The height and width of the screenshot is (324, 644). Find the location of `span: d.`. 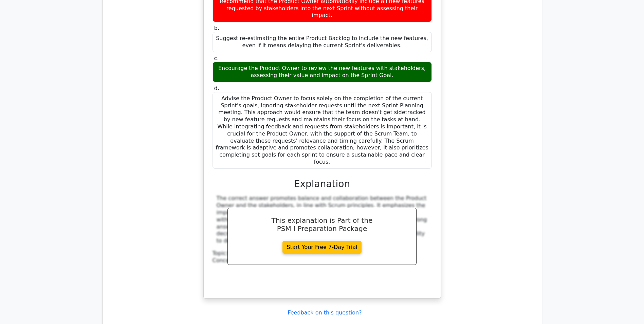

span: d. is located at coordinates (217, 88).